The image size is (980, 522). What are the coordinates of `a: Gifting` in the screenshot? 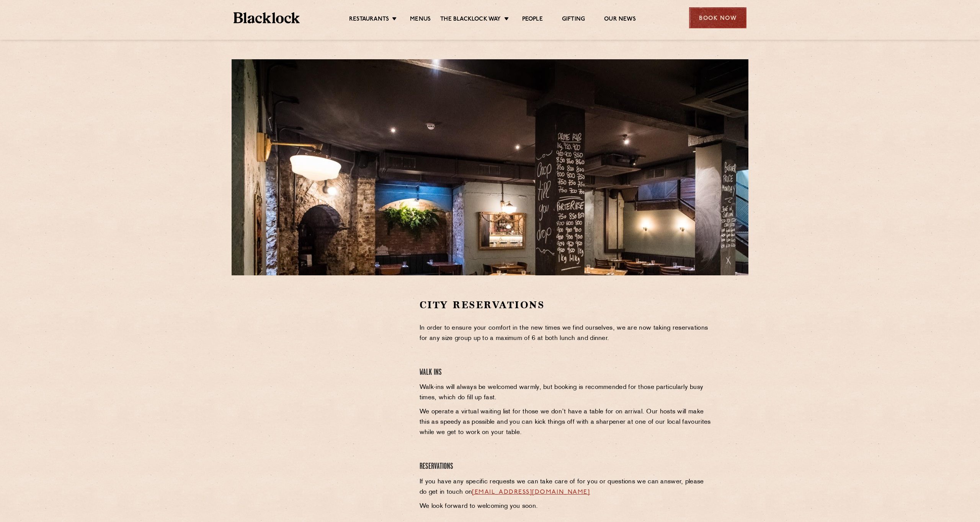 It's located at (573, 20).